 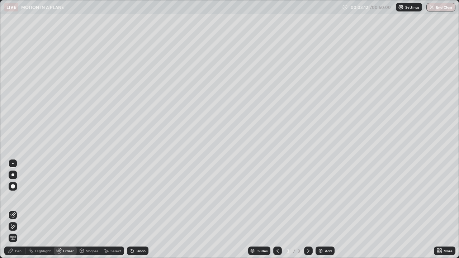 What do you see at coordinates (321, 251) in the screenshot?
I see `img: add-slide-button` at bounding box center [321, 251].